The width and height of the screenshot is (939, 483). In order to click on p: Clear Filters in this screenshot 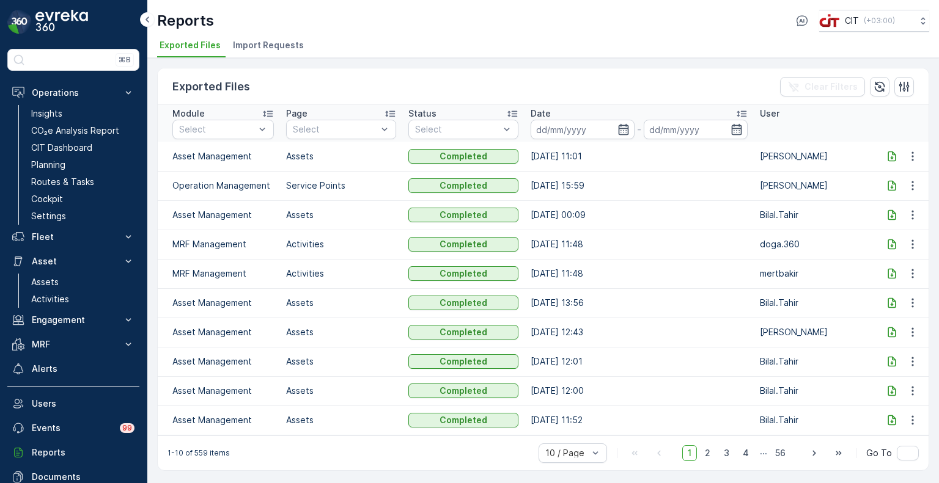, I will do `click(830, 87)`.